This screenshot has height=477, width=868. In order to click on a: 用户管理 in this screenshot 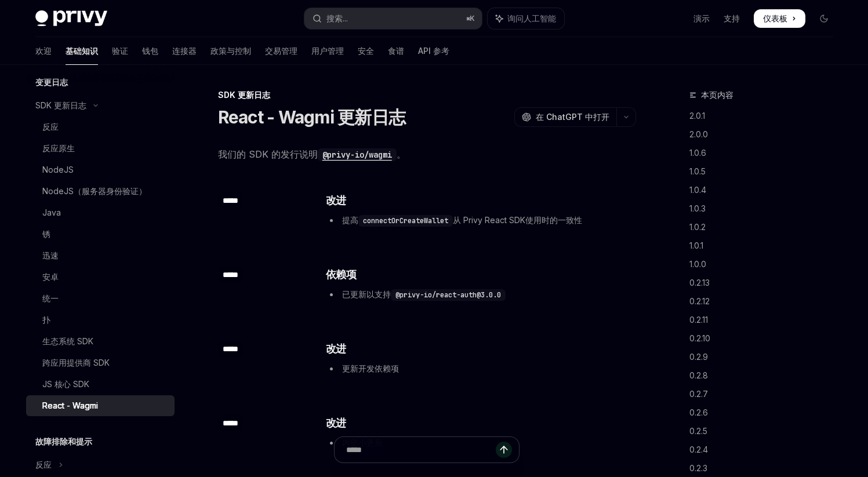, I will do `click(328, 51)`.